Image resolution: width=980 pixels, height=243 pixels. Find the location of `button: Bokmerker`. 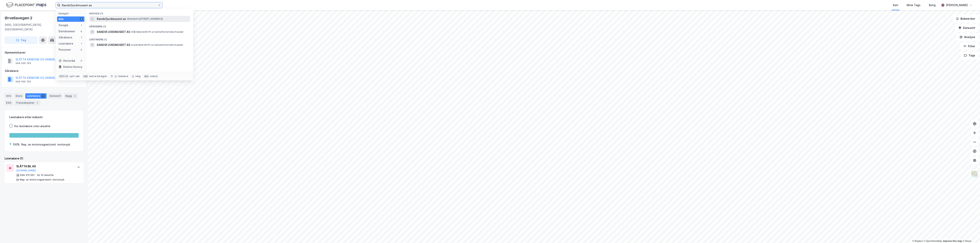

button: Bokmerker is located at coordinates (966, 19).